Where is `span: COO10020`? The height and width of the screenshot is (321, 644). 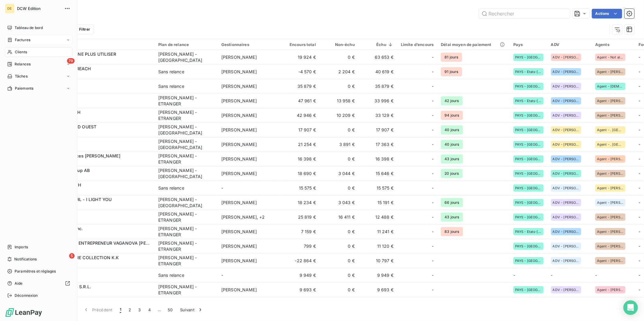
span: COO10020 is located at coordinates (96, 293).